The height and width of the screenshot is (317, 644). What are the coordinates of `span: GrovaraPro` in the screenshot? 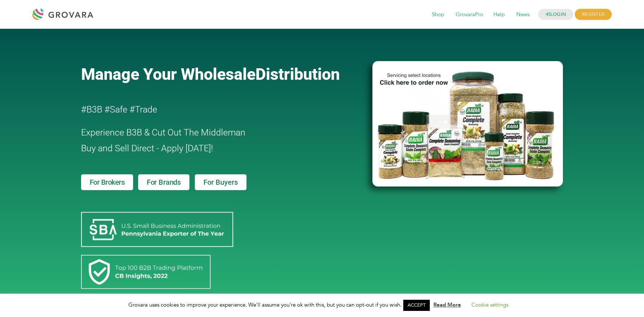 It's located at (470, 15).